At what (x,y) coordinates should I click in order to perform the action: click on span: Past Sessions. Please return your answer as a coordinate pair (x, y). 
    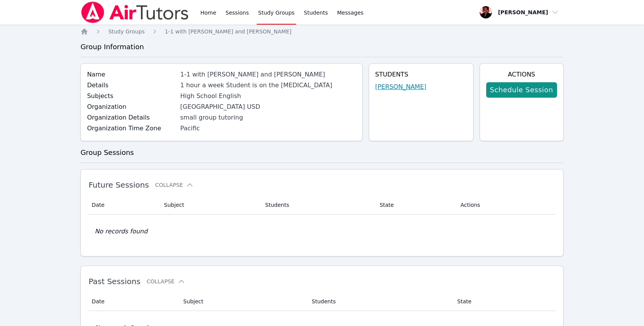
    Looking at the image, I should click on (115, 281).